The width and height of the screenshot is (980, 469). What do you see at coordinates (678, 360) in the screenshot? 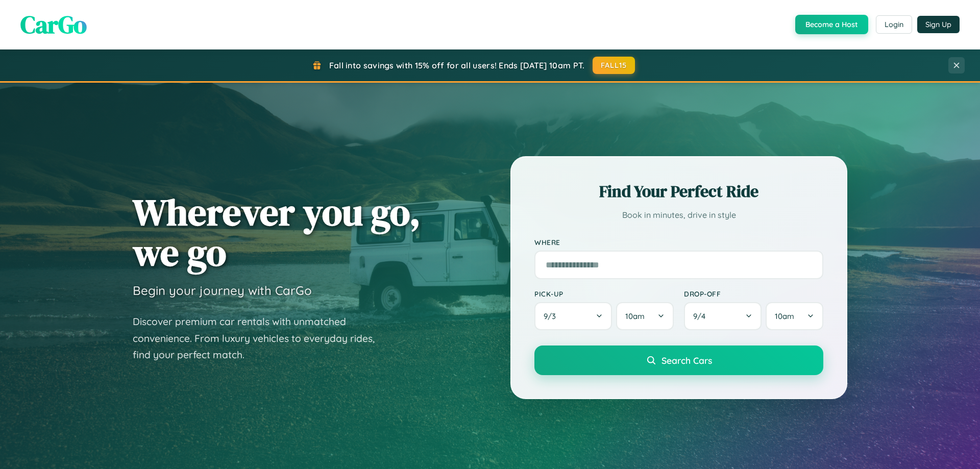
I see `button: Search Cars` at bounding box center [678, 360].